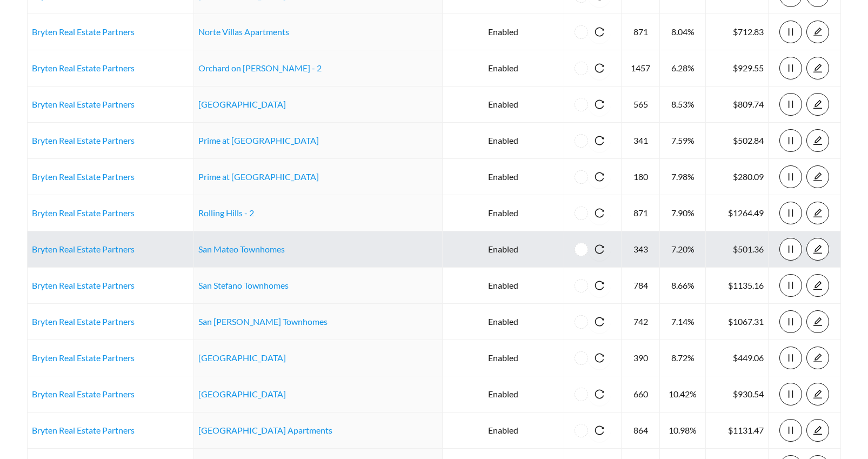 This screenshot has width=868, height=459. Describe the element at coordinates (737, 177) in the screenshot. I see `td: $280.09` at that location.